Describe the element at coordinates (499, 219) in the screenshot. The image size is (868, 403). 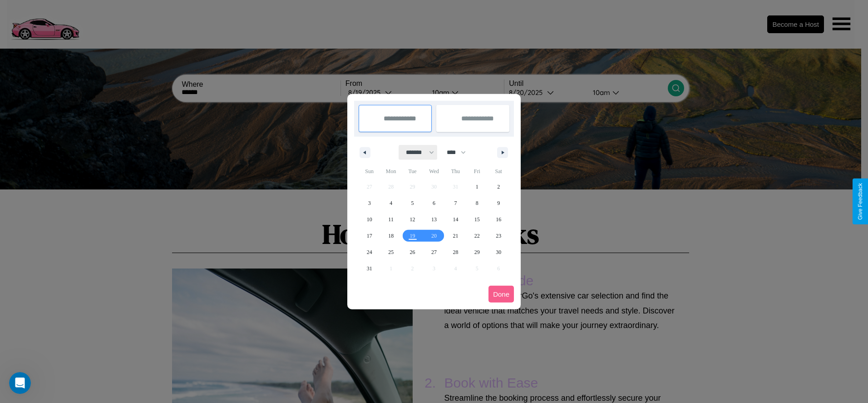
I see `button: 16` at that location.